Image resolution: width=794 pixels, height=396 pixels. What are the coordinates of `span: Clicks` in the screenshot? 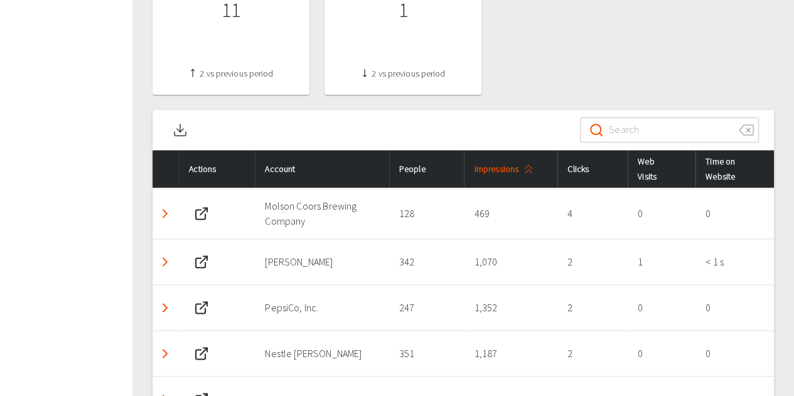 It's located at (588, 169).